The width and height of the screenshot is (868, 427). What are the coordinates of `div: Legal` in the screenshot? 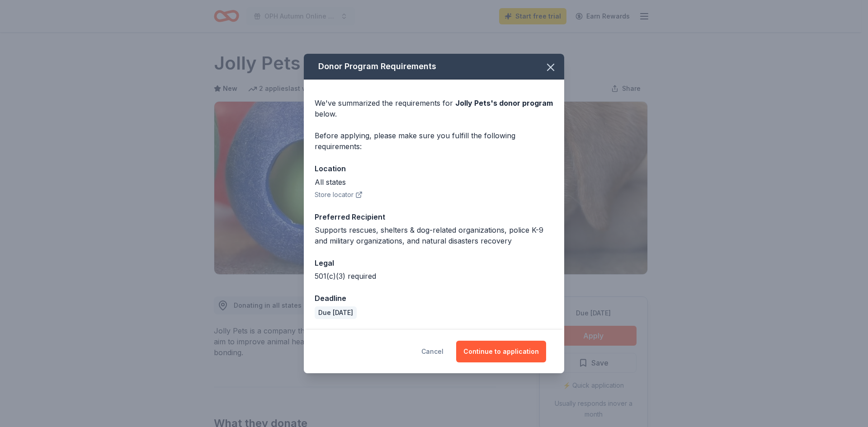 It's located at (434, 263).